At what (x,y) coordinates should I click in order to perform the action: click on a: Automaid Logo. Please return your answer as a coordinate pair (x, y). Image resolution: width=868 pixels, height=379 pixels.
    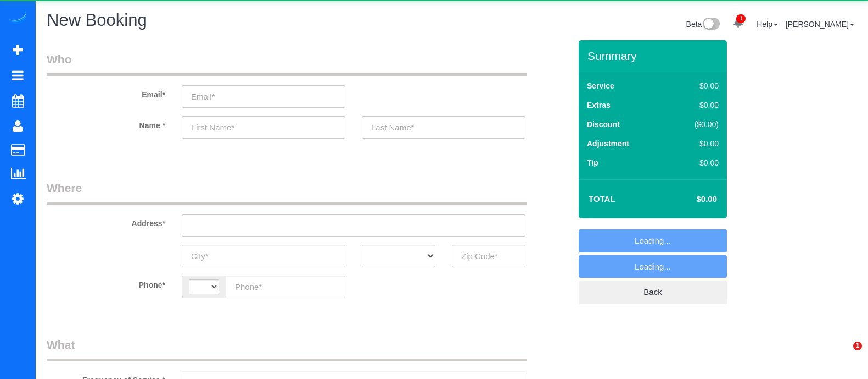
    Looking at the image, I should click on (17, 19).